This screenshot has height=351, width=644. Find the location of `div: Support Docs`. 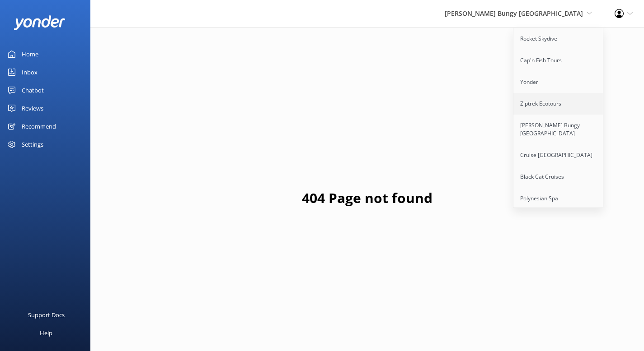

div: Support Docs is located at coordinates (46, 315).